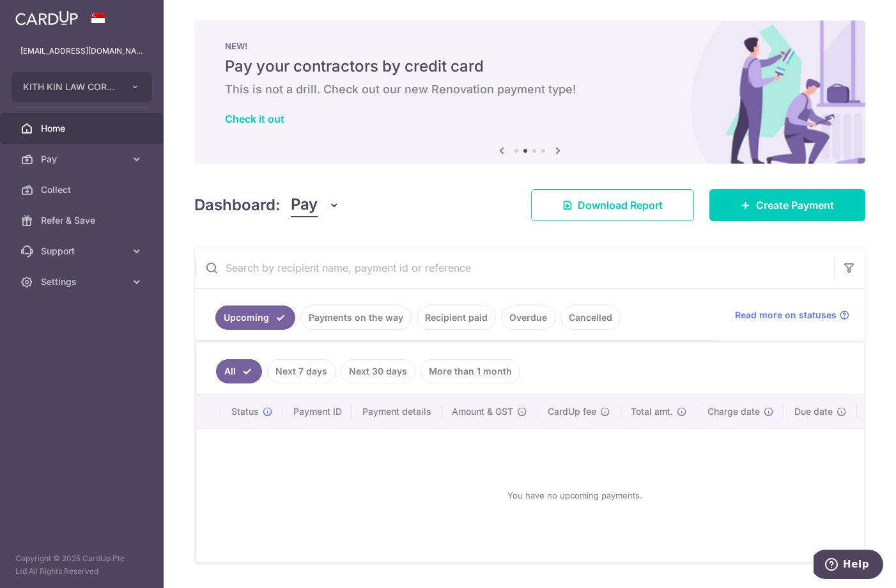 The height and width of the screenshot is (588, 896). I want to click on span: Create Payment, so click(795, 205).